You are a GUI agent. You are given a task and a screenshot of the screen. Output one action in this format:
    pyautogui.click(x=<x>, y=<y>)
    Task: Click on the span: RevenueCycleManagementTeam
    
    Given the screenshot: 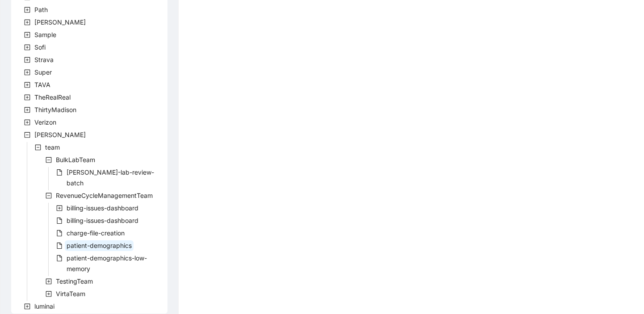 What is the action you would take?
    pyautogui.click(x=104, y=196)
    